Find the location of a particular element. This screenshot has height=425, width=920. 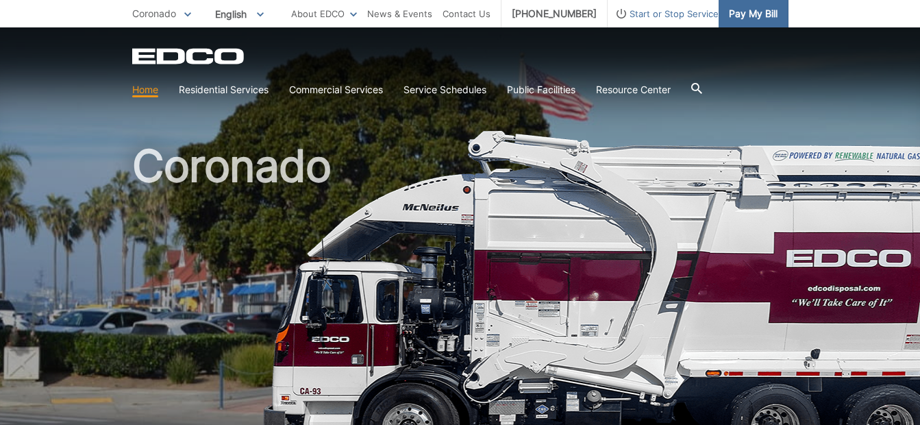

a: Home is located at coordinates (145, 90).